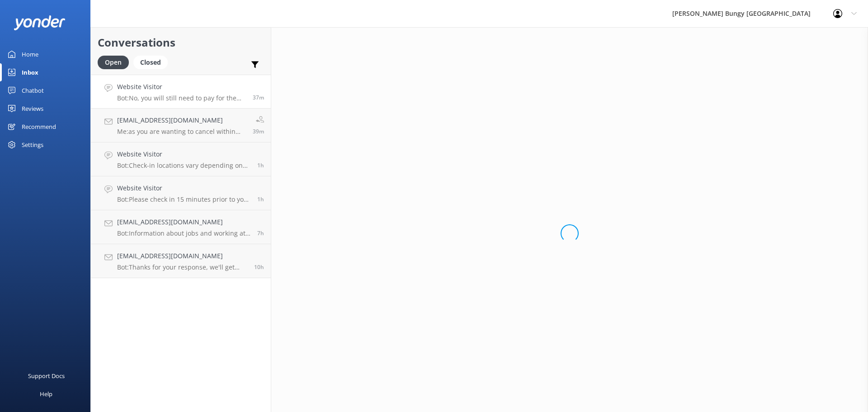  Describe the element at coordinates (181, 193) in the screenshot. I see `a: Website VisitorBot:Please check in 15 minutes prior to your booked activity time for the [GEOGRAP...` at that location.